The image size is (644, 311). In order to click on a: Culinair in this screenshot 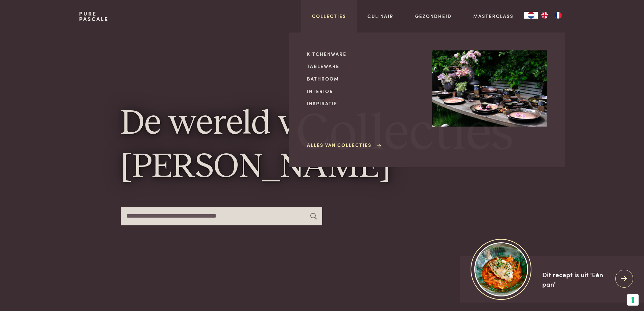, I will do `click(380, 16)`.